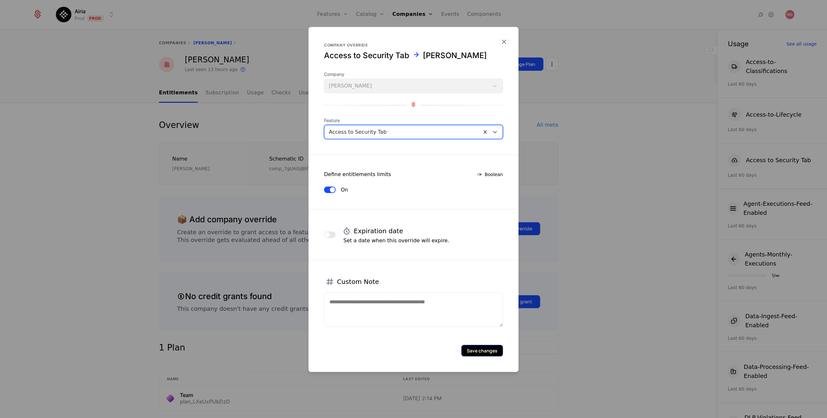 The height and width of the screenshot is (418, 827). Describe the element at coordinates (344, 190) in the screenshot. I see `label: On` at that location.